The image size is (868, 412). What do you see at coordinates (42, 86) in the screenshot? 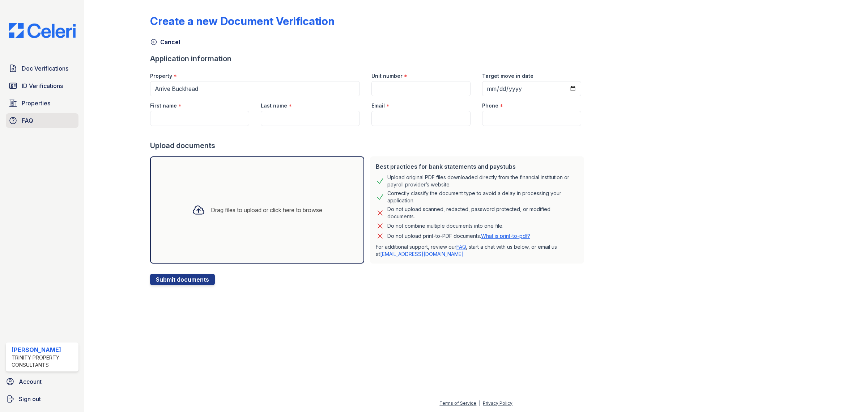
I see `span: ID Verifications` at bounding box center [42, 86].